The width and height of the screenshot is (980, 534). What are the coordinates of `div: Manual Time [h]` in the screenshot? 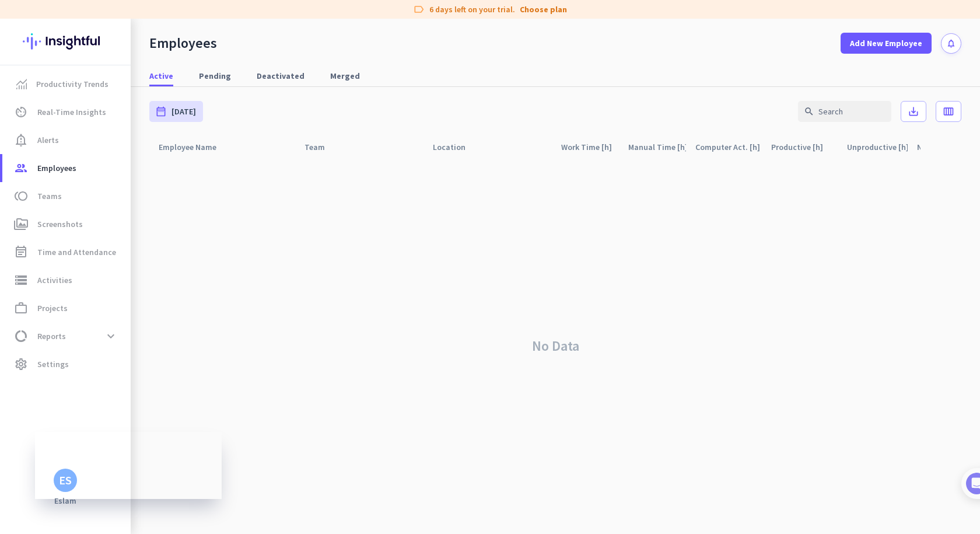 It's located at (657, 147).